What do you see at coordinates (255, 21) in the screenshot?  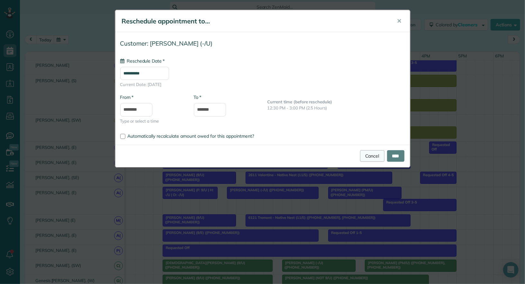 I see `h5: Reschedule appointment to...` at bounding box center [255, 21].